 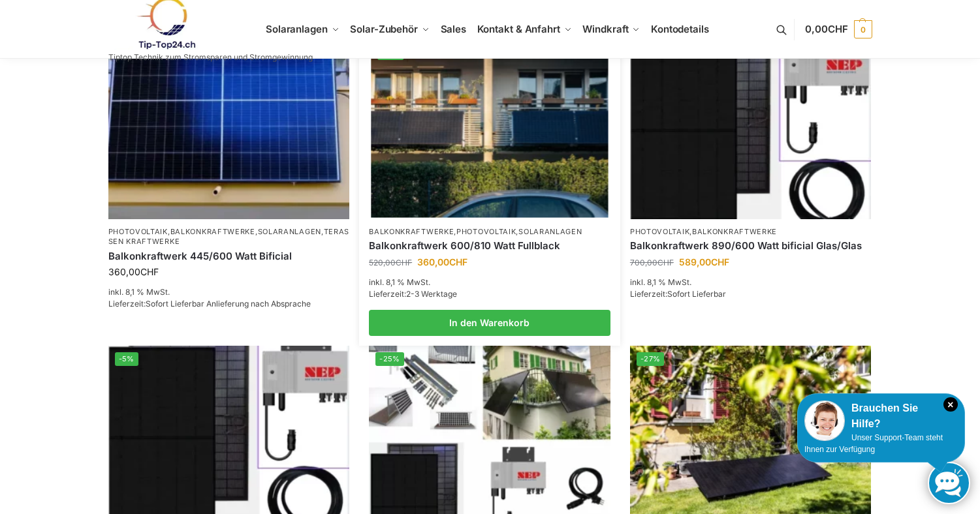 What do you see at coordinates (697, 294) in the screenshot?
I see `span: Sofort Lieferbar` at bounding box center [697, 294].